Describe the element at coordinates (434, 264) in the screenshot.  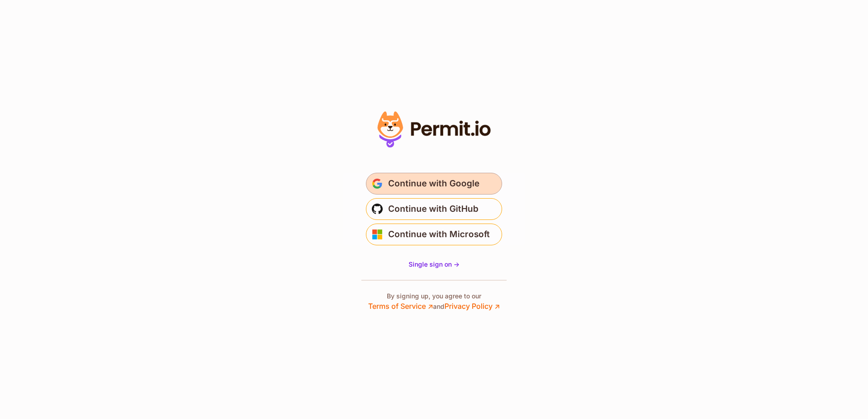
I see `a: Single sign on ->` at that location.